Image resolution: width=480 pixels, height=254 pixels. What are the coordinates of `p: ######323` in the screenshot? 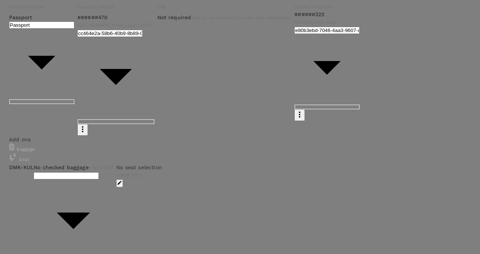 It's located at (327, 14).